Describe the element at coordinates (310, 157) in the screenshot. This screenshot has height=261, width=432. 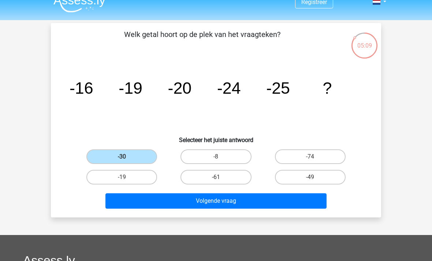
I see `label: -74` at that location.